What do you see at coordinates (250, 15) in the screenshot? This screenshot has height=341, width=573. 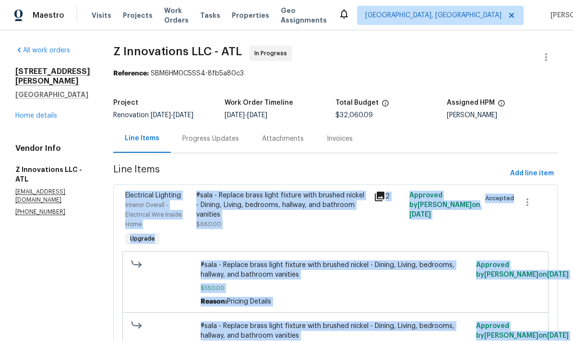 I see `span: Properties` at bounding box center [250, 15].